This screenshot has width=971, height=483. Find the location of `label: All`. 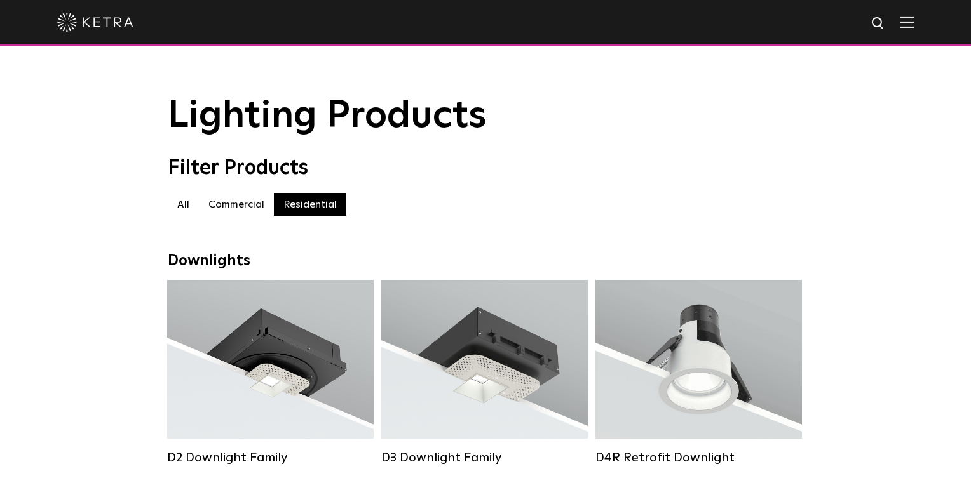

label: All is located at coordinates (183, 205).